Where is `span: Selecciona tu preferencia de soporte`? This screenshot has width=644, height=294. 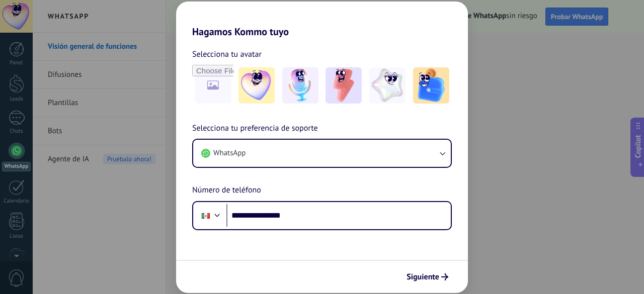
span: Selecciona tu preferencia de soporte is located at coordinates (255, 128).